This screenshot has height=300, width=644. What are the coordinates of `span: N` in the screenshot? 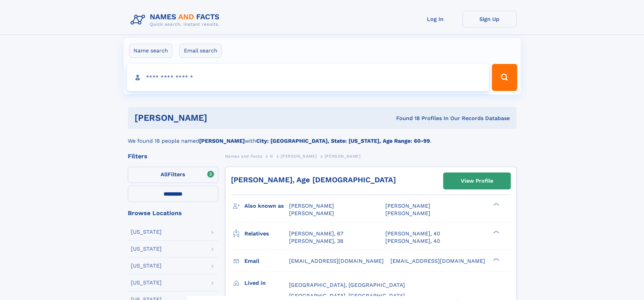 It's located at (271, 156).